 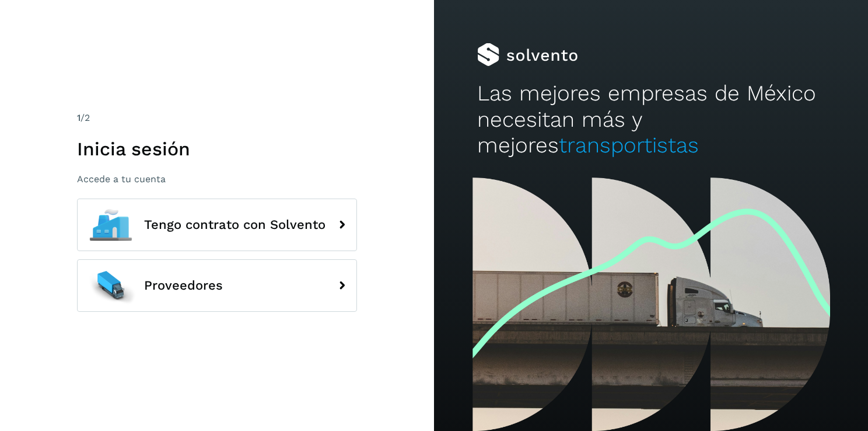 I want to click on button: Proveedores, so click(x=217, y=285).